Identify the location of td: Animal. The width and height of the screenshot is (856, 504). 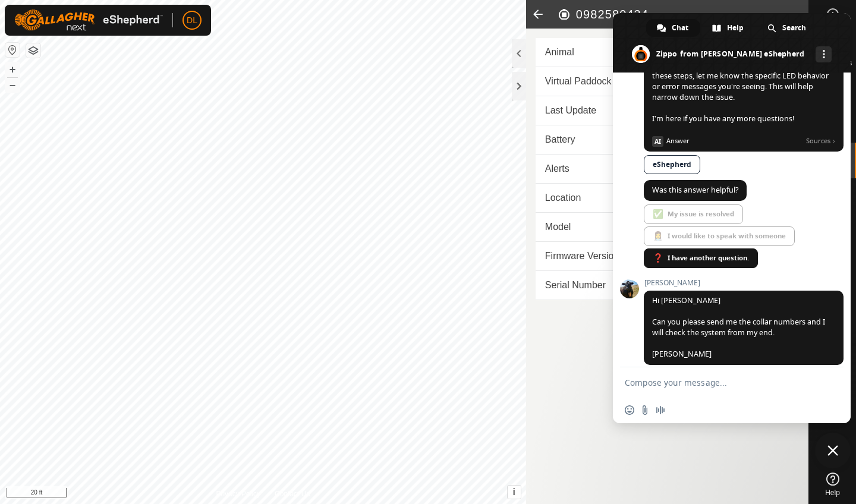
(588, 53).